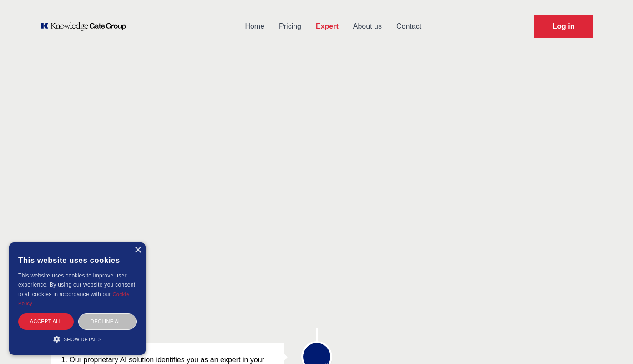  Describe the element at coordinates (255, 26) in the screenshot. I see `a: Home` at that location.